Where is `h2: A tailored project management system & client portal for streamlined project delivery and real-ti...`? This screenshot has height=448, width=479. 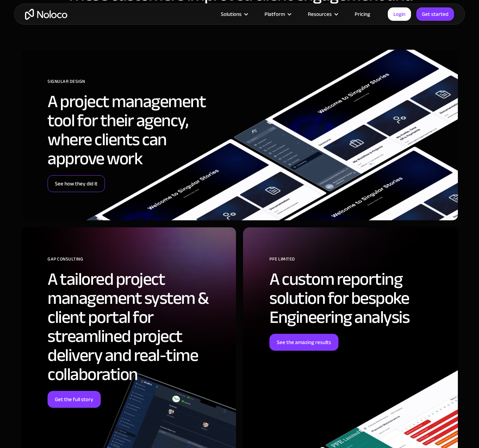 h2: A tailored project management system & client portal for streamlined project delivery and real-ti... is located at coordinates (136, 327).